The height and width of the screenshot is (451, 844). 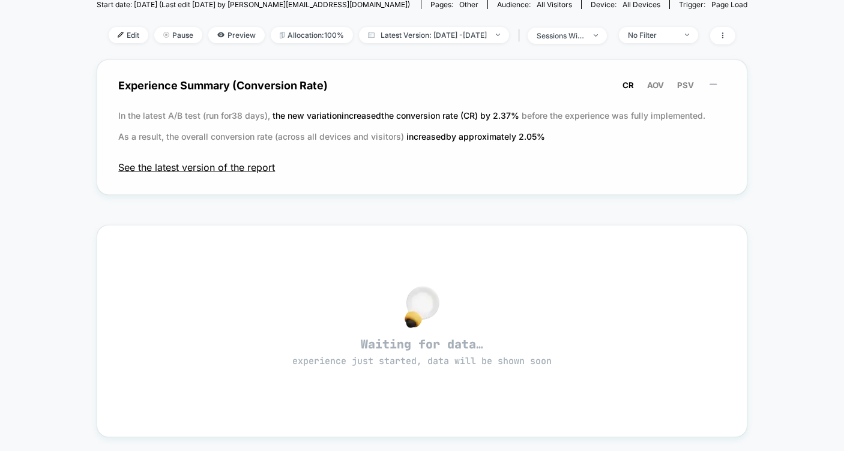 What do you see at coordinates (422, 352) in the screenshot?
I see `span: Waiting for data…` at bounding box center [422, 352].